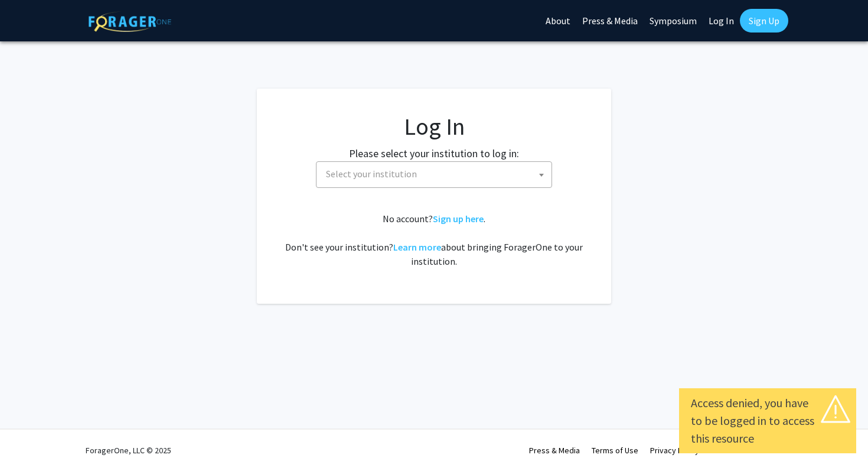 Image resolution: width=868 pixels, height=471 pixels. I want to click on div: Access denied, you have to be logged in to access this resource, so click(768, 421).